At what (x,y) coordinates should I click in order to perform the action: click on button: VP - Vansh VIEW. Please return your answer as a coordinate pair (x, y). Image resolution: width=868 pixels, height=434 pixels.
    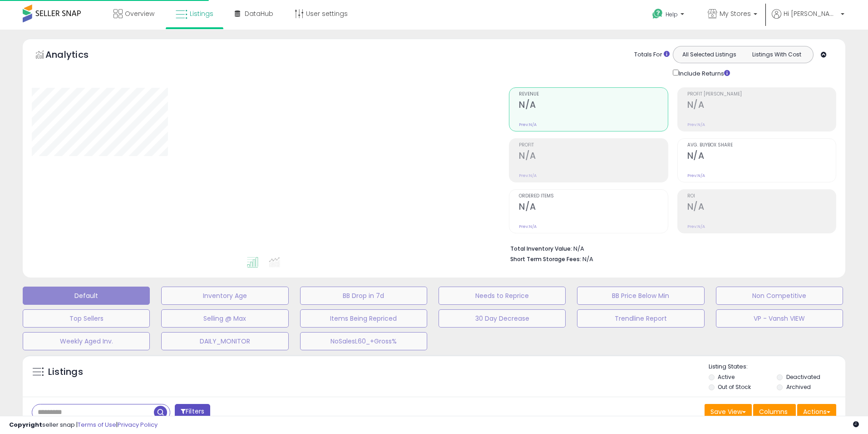
    Looking at the image, I should click on (780, 318).